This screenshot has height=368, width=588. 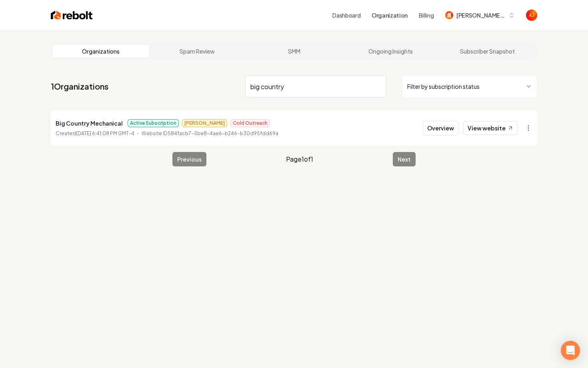 What do you see at coordinates (95, 134) in the screenshot?
I see `p: Created` at bounding box center [95, 134].